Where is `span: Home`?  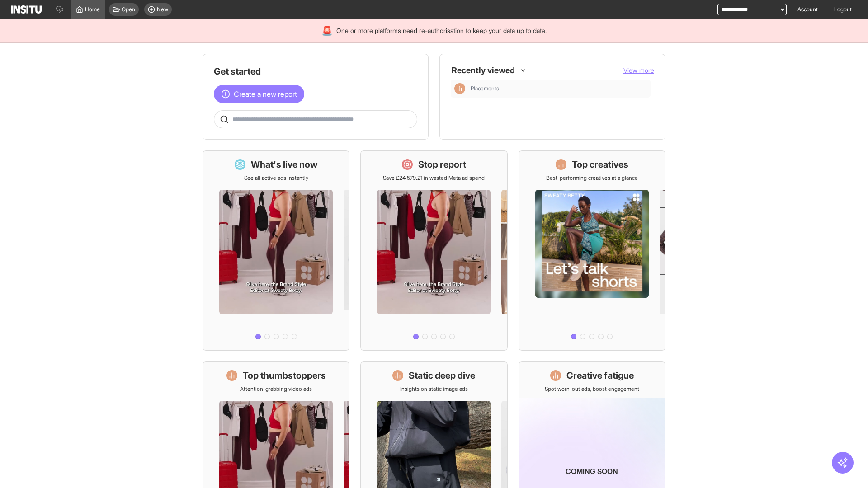
span: Home is located at coordinates (92, 9).